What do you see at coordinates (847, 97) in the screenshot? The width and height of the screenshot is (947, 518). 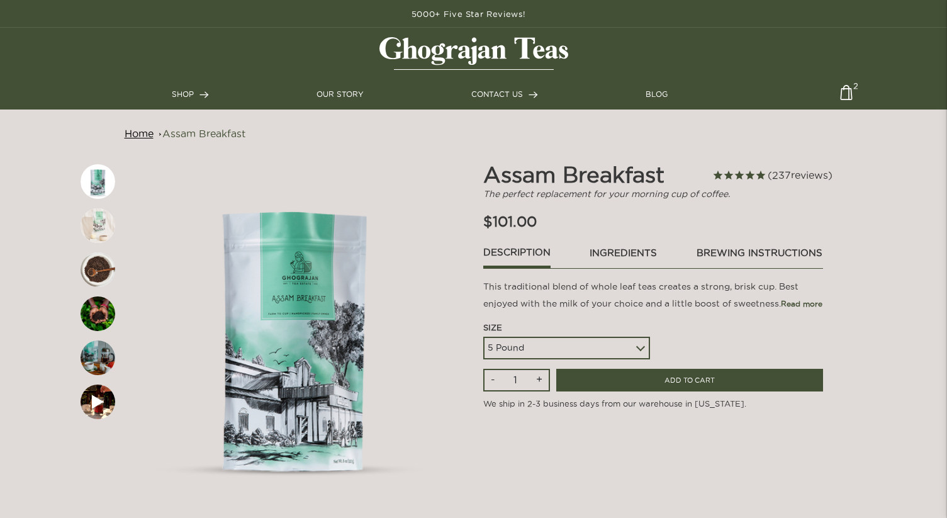 I see `img: cart-icon-matt.svg` at bounding box center [847, 97].